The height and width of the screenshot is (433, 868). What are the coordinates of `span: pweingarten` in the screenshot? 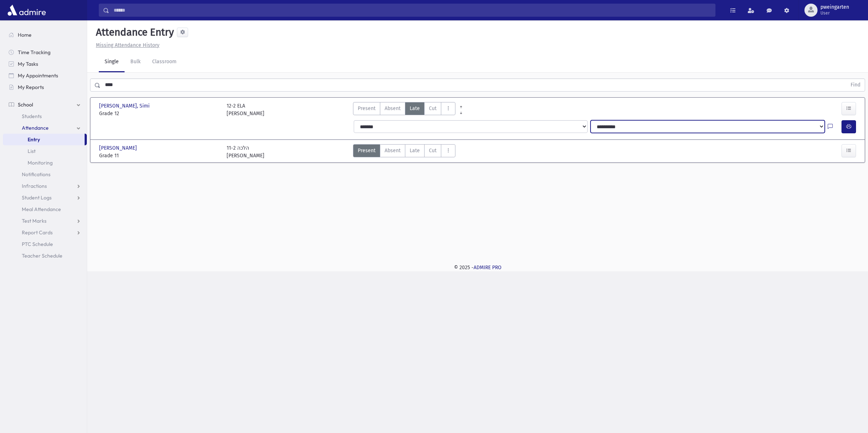 It's located at (834, 7).